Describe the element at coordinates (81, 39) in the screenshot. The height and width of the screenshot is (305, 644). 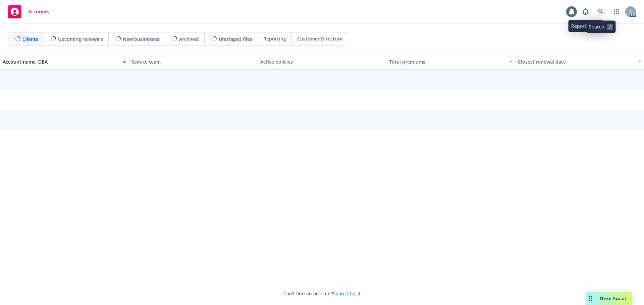
I see `span: Upcoming renewals` at that location.